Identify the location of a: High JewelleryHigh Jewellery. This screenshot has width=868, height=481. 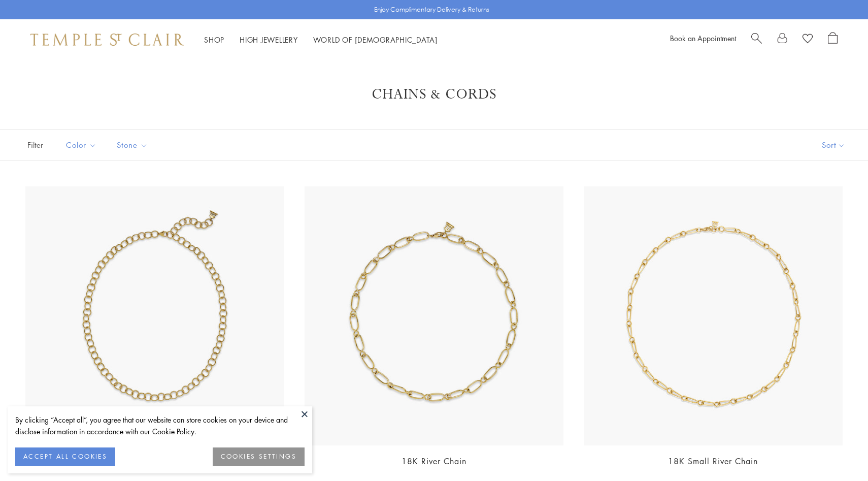
(268, 40).